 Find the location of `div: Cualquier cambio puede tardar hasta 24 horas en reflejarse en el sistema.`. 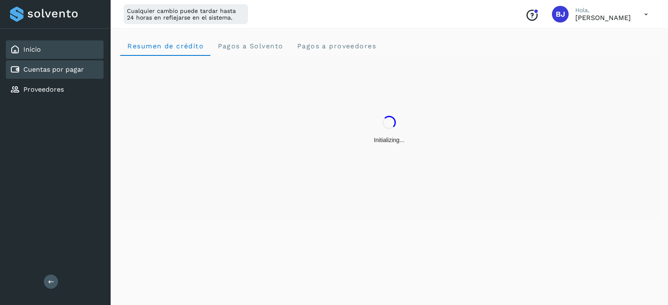

div: Cualquier cambio puede tardar hasta 24 horas en reflejarse en el sistema. is located at coordinates (186, 14).